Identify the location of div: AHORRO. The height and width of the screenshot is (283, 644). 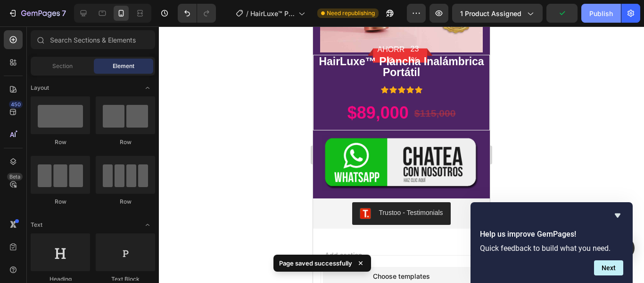
(78, 29).